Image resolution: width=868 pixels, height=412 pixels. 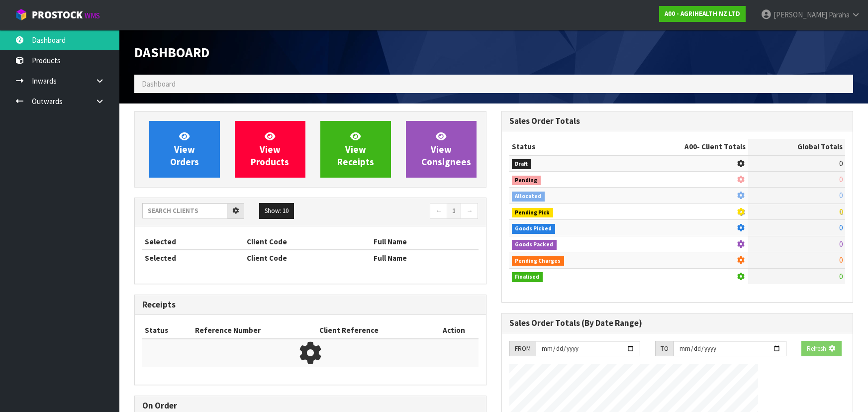 What do you see at coordinates (255, 330) in the screenshot?
I see `th: Reference Number` at bounding box center [255, 330].